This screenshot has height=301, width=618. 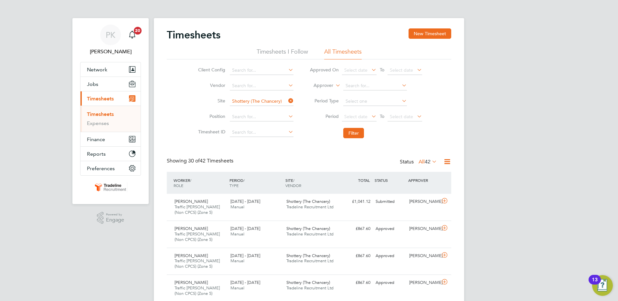 I want to click on span: Engage, so click(x=115, y=220).